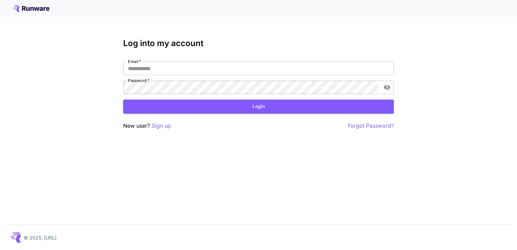  I want to click on h3: Log into my account, so click(259, 43).